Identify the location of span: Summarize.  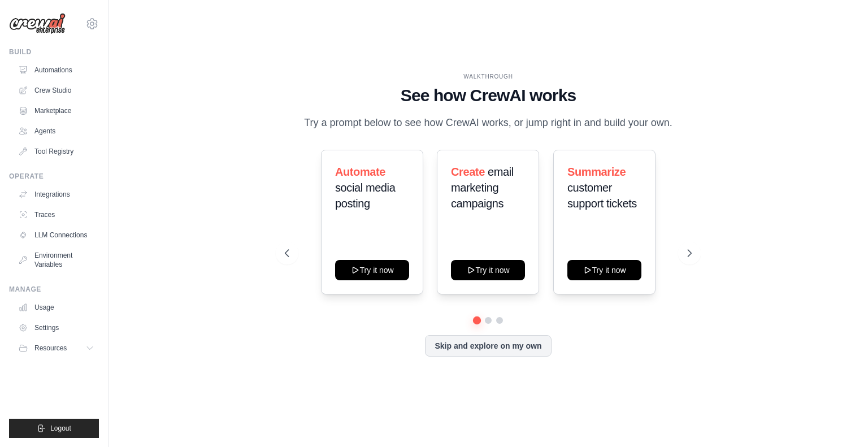
(597, 172).